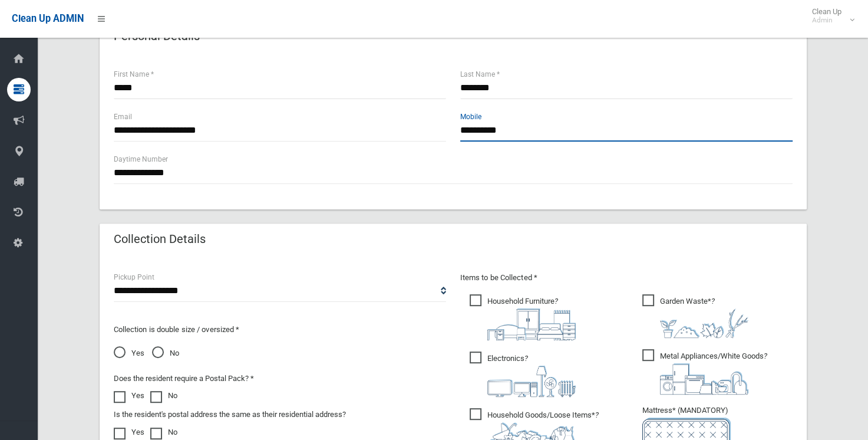 The width and height of the screenshot is (868, 440). Describe the element at coordinates (230, 415) in the screenshot. I see `label: Is the resident's postal address the same as their residential address?` at that location.